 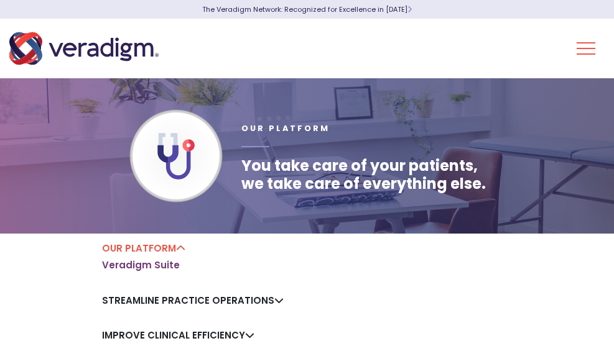 I want to click on a: Veradigm Suite, so click(x=141, y=266).